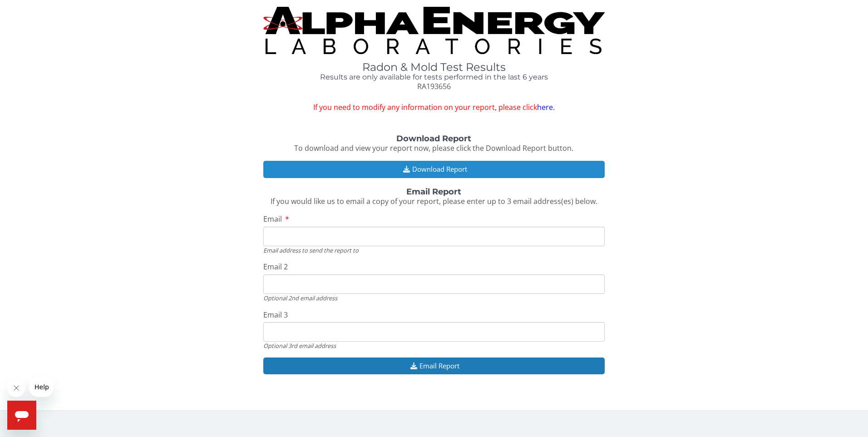 The image size is (868, 437). What do you see at coordinates (434, 169) in the screenshot?
I see `button: Download Report` at bounding box center [434, 169].